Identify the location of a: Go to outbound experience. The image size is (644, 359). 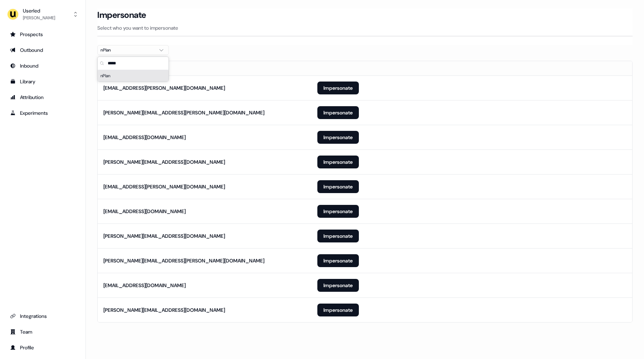
(42, 50).